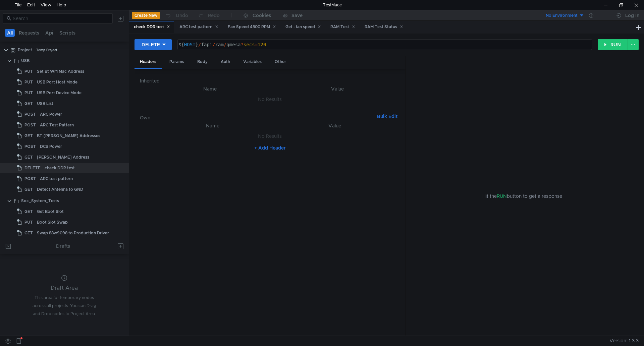 Image resolution: width=644 pixels, height=346 pixels. I want to click on div: USB List, so click(45, 103).